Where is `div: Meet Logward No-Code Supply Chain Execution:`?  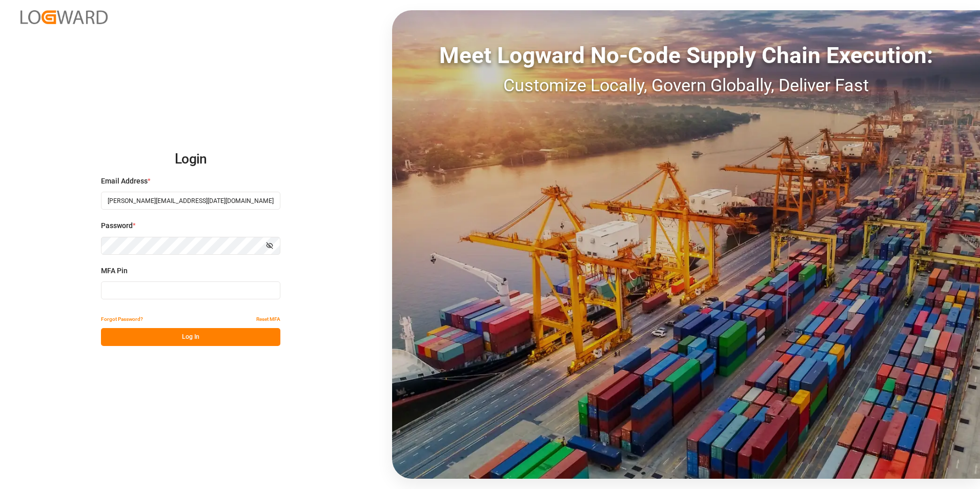
div: Meet Logward No-Code Supply Chain Execution: is located at coordinates (686, 55).